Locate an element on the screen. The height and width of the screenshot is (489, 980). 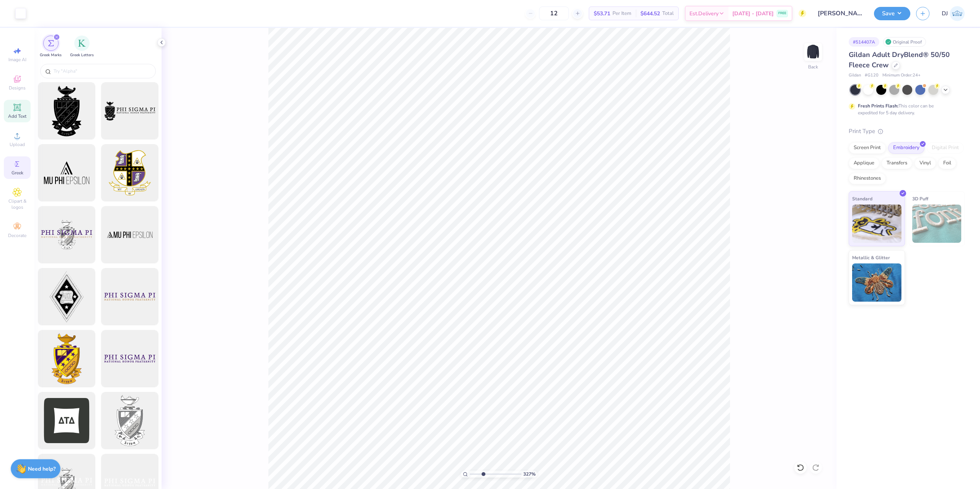
span: $53.71 is located at coordinates (602, 13).